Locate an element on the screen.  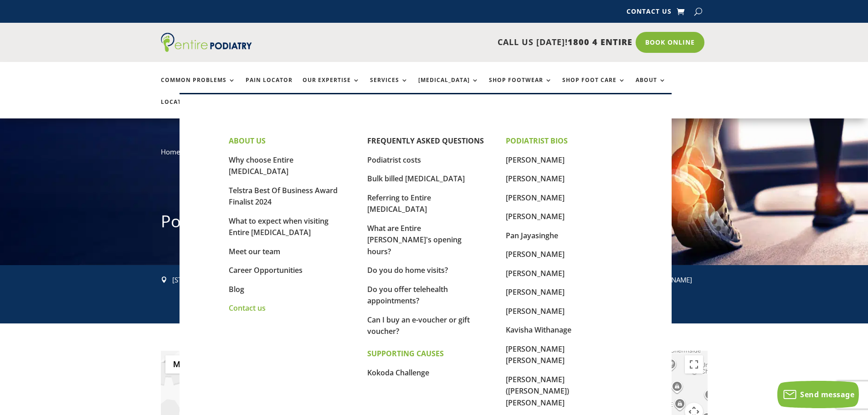
span: 1800 4 ENTIRE is located at coordinates (600, 42).